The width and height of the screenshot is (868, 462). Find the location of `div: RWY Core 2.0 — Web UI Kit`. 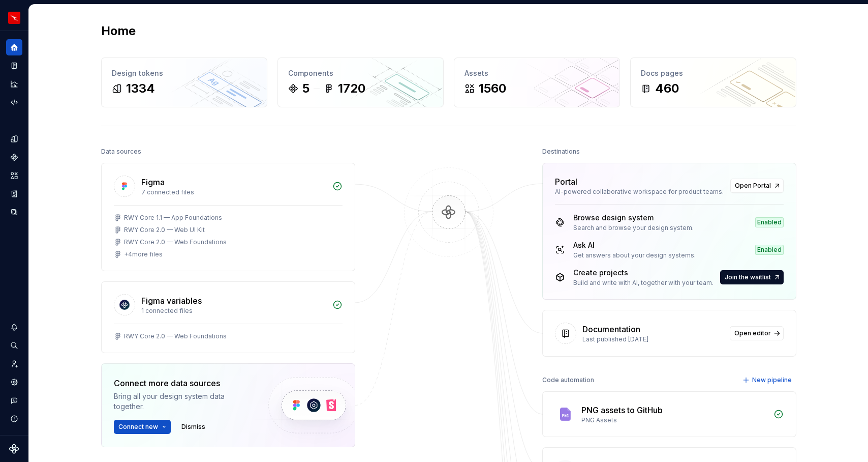

div: RWY Core 2.0 — Web UI Kit is located at coordinates (164, 230).